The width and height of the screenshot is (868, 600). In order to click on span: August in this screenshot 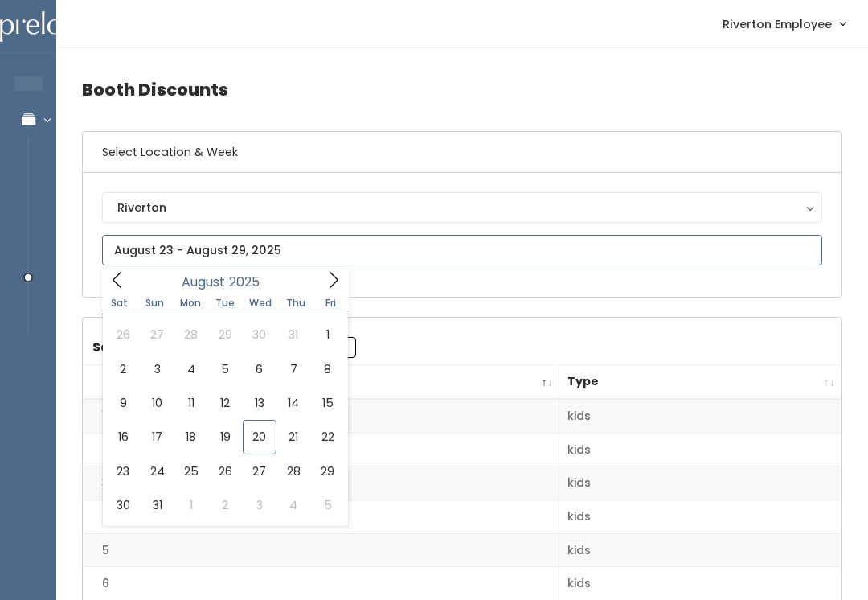, I will do `click(203, 283)`.